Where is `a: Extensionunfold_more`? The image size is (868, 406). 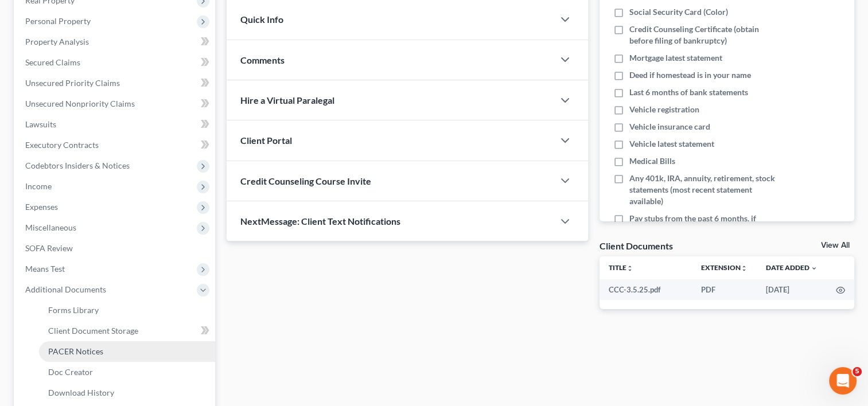 a: Extensionunfold_more is located at coordinates (724, 268).